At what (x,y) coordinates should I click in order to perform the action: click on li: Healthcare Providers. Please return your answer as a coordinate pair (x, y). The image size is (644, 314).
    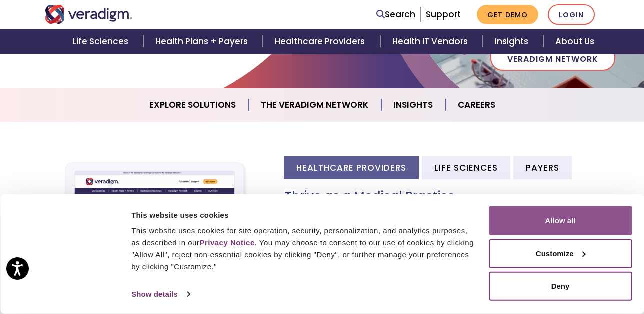
    Looking at the image, I should click on (351, 167).